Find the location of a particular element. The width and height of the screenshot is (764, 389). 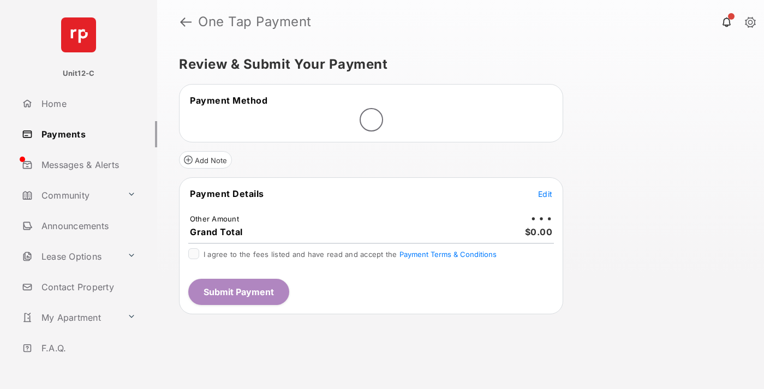

a: Lease Options is located at coordinates (70, 256).